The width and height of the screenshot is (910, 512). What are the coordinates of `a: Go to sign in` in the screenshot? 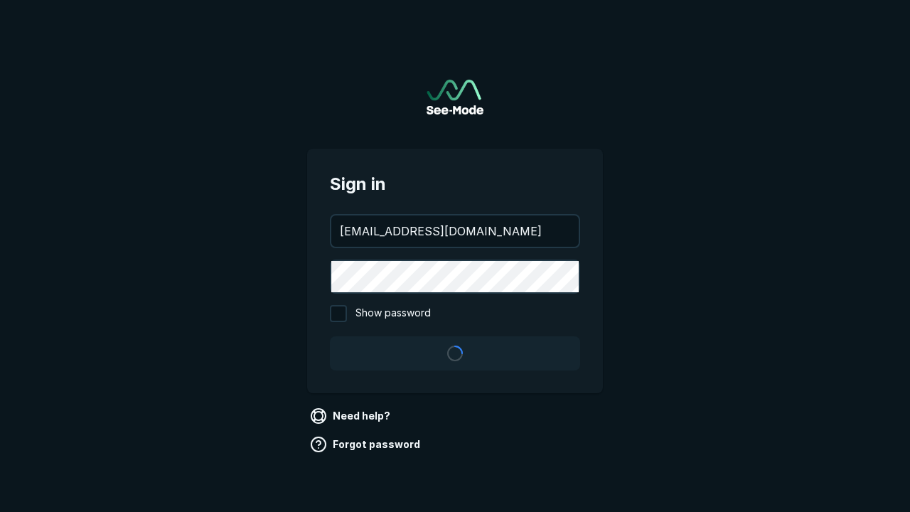 It's located at (455, 97).